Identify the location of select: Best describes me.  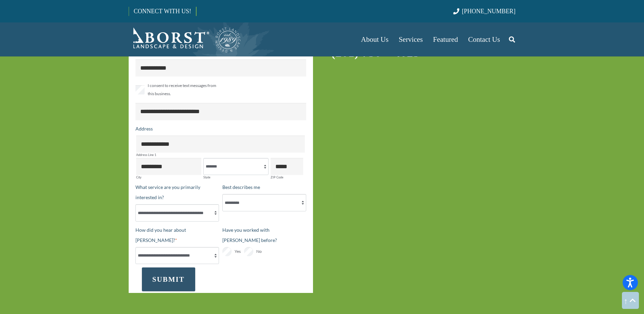
(264, 203).